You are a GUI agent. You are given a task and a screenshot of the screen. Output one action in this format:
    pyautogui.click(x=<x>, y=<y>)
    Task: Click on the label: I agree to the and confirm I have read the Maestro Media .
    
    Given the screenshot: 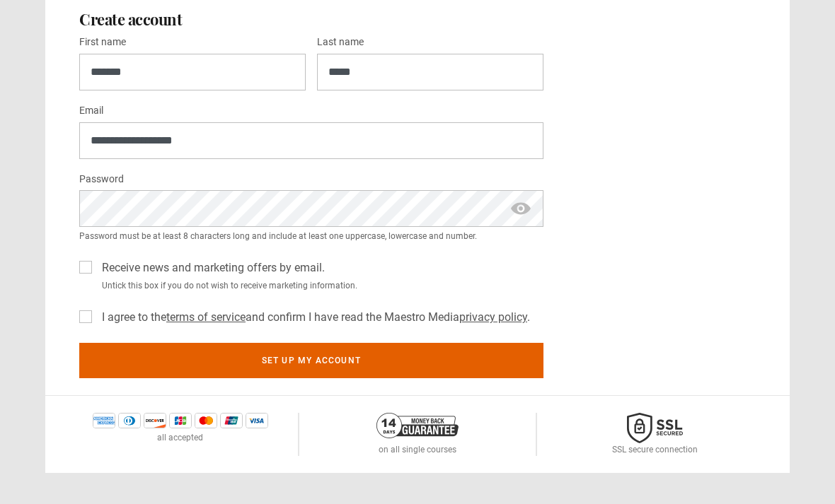 What is the action you would take?
    pyautogui.click(x=312, y=318)
    